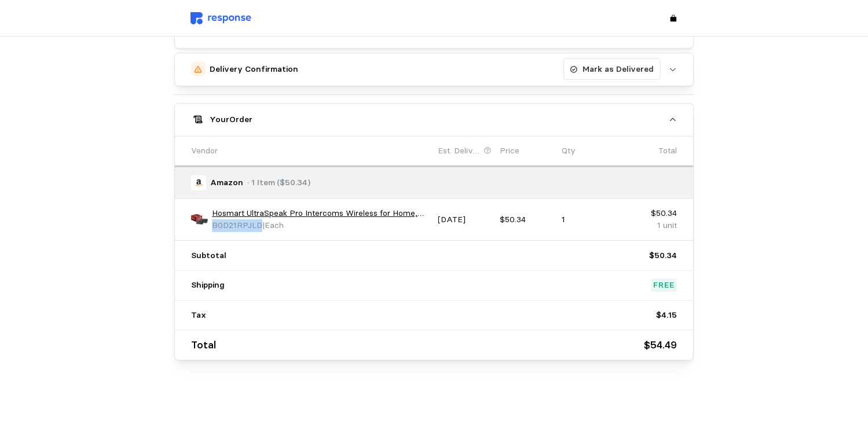 The height and width of the screenshot is (423, 868). What do you see at coordinates (434, 120) in the screenshot?
I see `button: YourOrder` at bounding box center [434, 120].